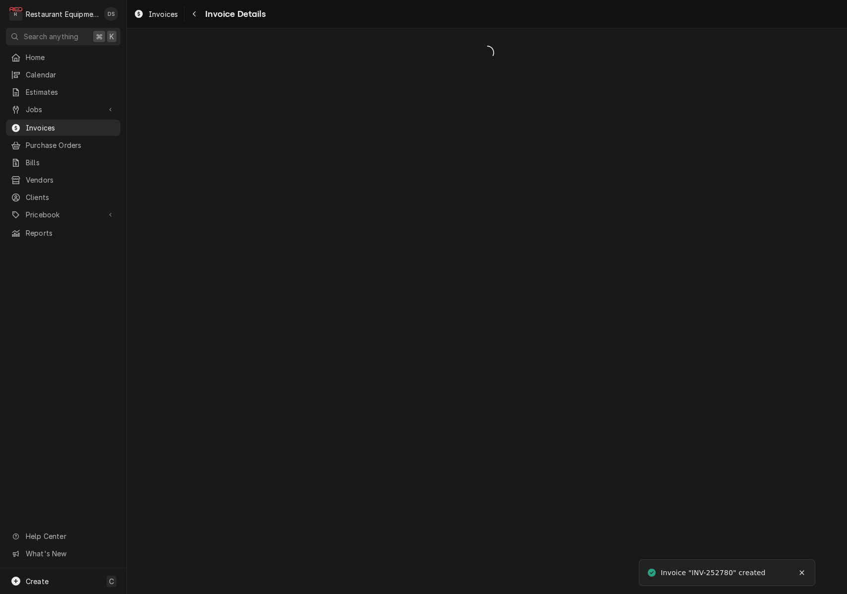 This screenshot has height=594, width=847. Describe the element at coordinates (63, 553) in the screenshot. I see `a: Go to What's New` at that location.